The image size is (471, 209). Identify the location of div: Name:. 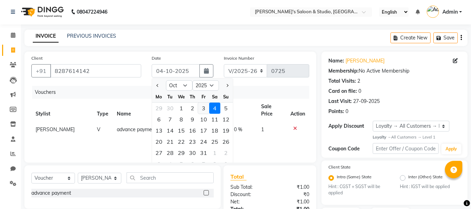
(336, 61).